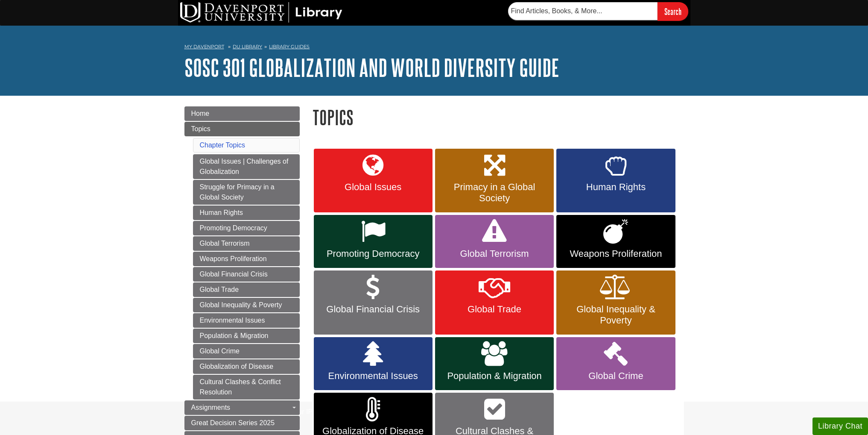 The image size is (868, 435). What do you see at coordinates (233, 423) in the screenshot?
I see `span: Great Decision Series 2025` at bounding box center [233, 423].